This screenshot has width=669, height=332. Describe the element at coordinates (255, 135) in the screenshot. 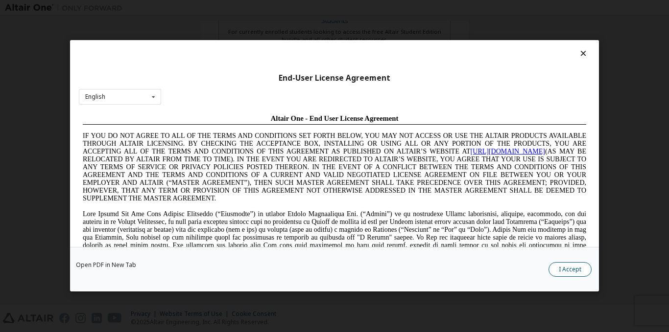

I see `span: Lore Ipsumd Sit Ame Cons Adipisc Elitseddo (“Eiusmodte”) in utlabor Etdolo Magnaaliqua Eni. (“Adm...` at that location.